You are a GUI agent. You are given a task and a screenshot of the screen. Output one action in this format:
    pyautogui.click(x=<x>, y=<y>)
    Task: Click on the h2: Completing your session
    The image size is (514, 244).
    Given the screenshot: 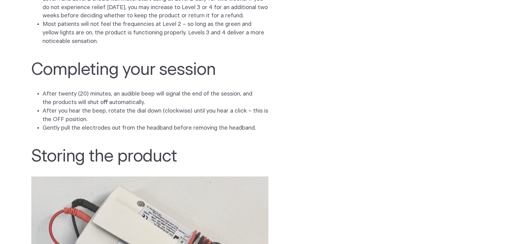 What is the action you would take?
    pyautogui.click(x=144, y=70)
    